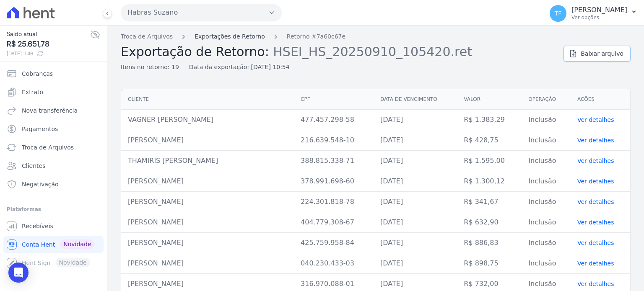  What do you see at coordinates (600, 99) in the screenshot?
I see `th: Ações` at bounding box center [600, 99].